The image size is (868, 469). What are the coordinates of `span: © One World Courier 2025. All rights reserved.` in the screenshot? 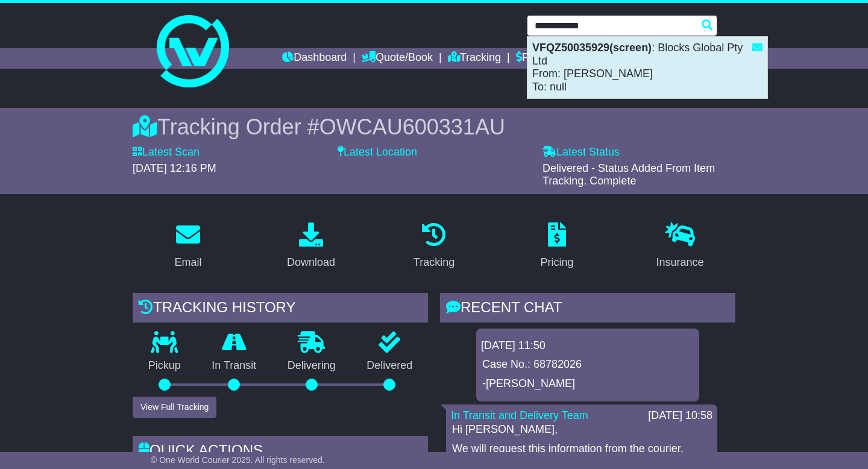 It's located at (237, 460).